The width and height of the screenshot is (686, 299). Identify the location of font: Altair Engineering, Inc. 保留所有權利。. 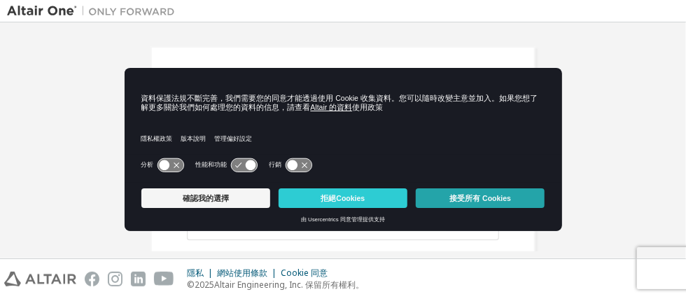
(289, 284).